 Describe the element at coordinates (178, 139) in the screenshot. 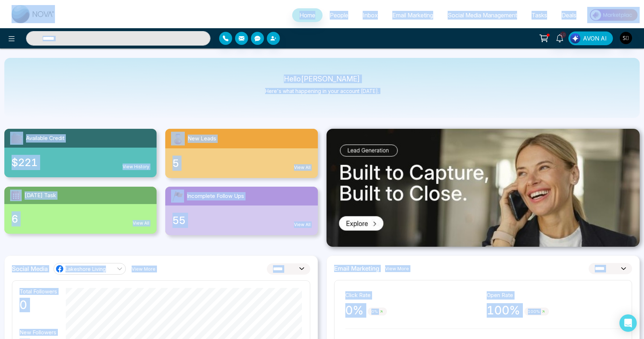

I see `img: newLeads.svg` at that location.